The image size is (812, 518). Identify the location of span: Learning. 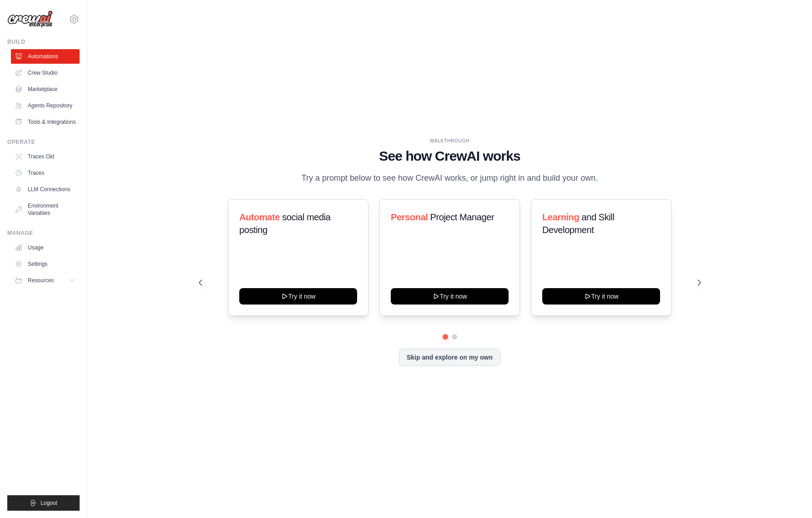
(561, 217).